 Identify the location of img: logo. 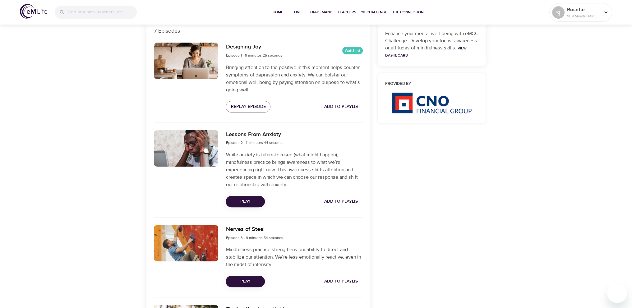
(34, 11).